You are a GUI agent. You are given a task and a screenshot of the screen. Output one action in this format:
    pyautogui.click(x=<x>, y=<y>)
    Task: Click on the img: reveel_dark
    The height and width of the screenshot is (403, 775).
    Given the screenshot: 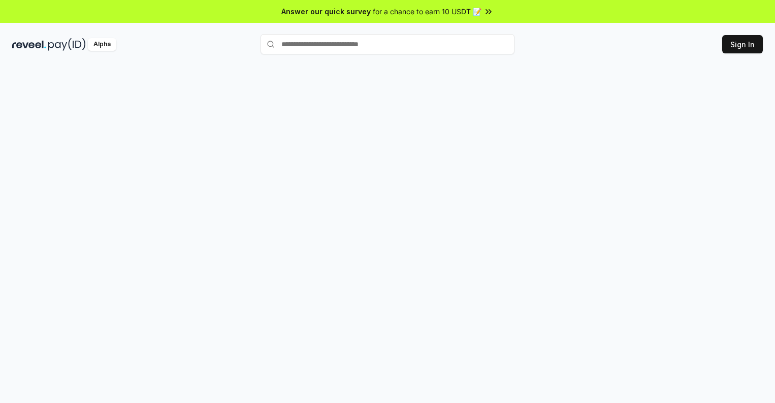 What is the action you would take?
    pyautogui.click(x=29, y=44)
    